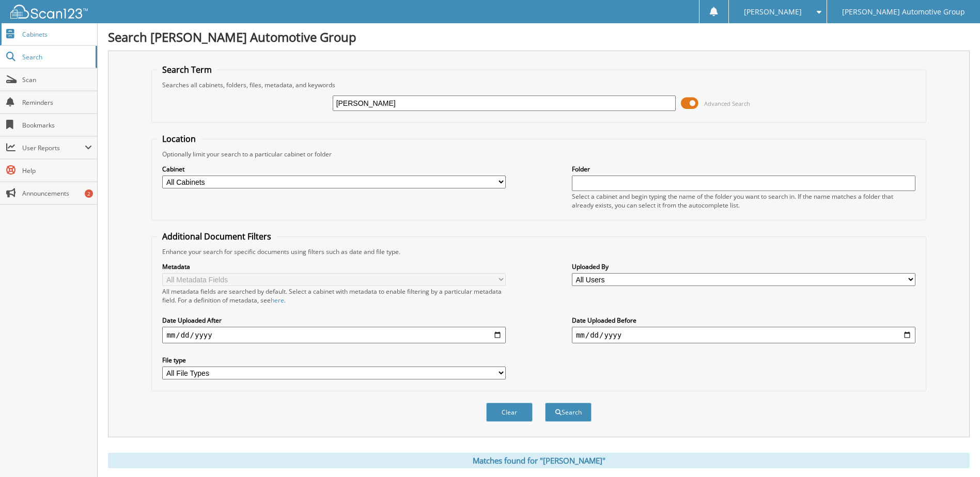 Image resolution: width=980 pixels, height=477 pixels. What do you see at coordinates (179, 139) in the screenshot?
I see `legend: Location` at bounding box center [179, 139].